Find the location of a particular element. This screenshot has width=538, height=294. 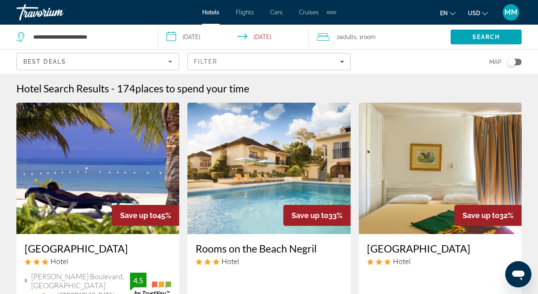

button: Search is located at coordinates (486, 37).